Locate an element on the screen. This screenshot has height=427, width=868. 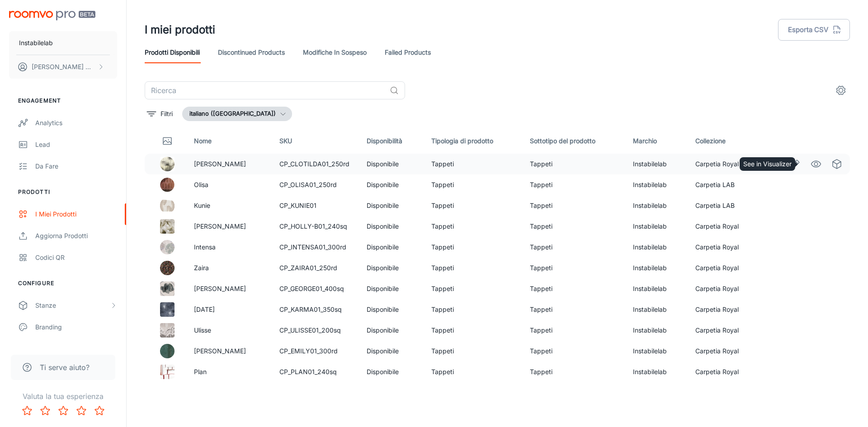
button: Instabilelab is located at coordinates (63, 43).